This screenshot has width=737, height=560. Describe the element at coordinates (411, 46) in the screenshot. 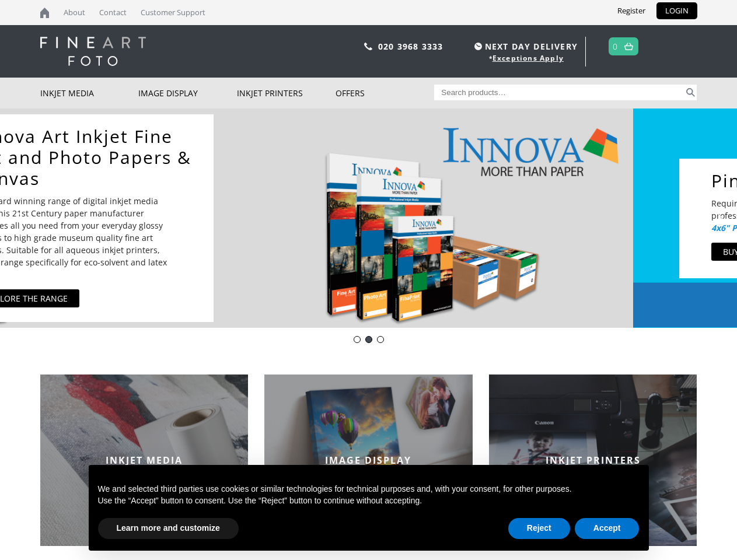

I see `a: 020 3968 3333` at that location.